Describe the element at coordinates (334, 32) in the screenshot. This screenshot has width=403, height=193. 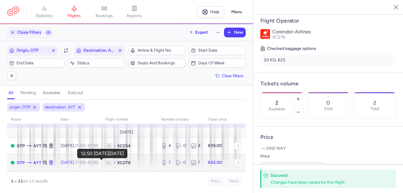
I see `p: Corendon Airlines` at that location.